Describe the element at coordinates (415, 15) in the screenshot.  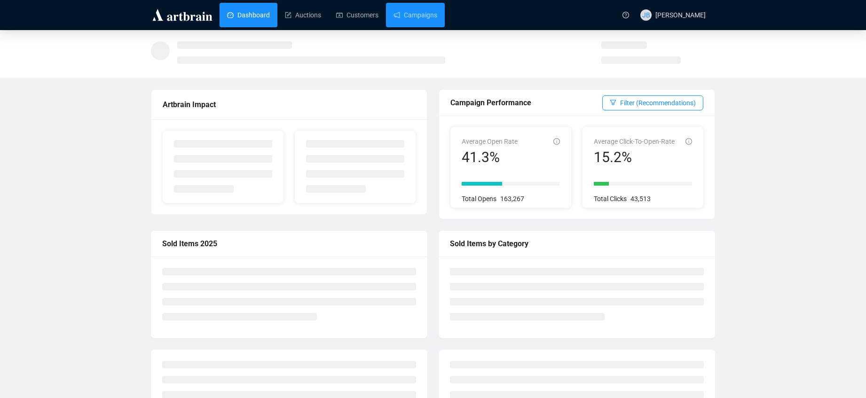
I see `a: Campaigns` at that location.